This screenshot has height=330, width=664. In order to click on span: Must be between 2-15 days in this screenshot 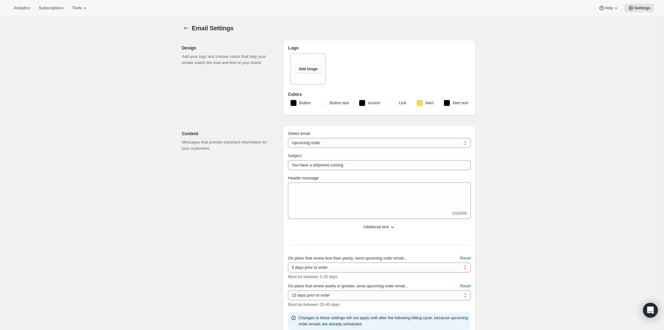, I will do `click(313, 277)`.